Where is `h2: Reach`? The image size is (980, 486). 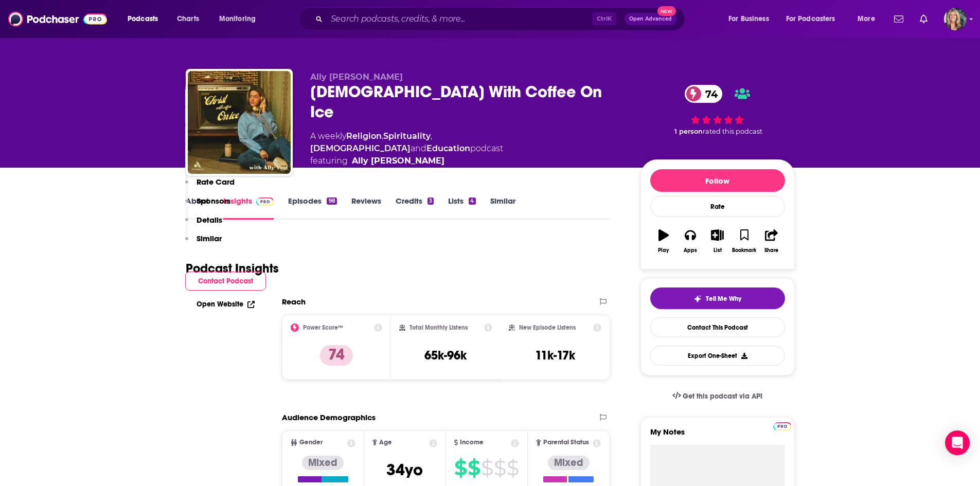
h2: Reach is located at coordinates (294, 301).